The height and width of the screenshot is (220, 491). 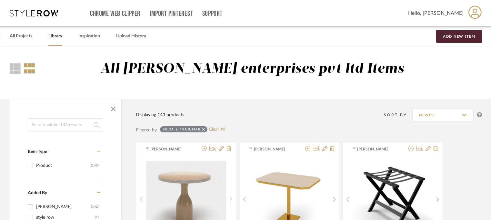 I want to click on a: Support, so click(x=212, y=14).